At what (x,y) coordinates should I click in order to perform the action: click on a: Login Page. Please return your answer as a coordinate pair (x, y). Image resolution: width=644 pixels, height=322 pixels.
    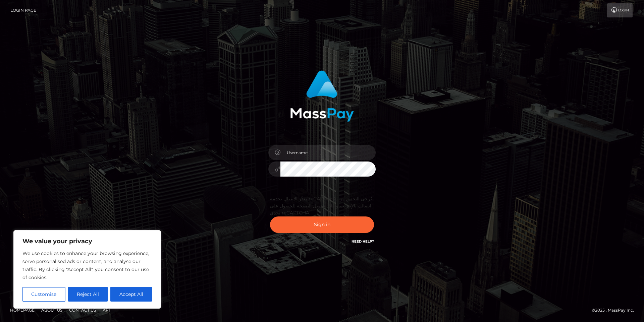
    Looking at the image, I should click on (23, 10).